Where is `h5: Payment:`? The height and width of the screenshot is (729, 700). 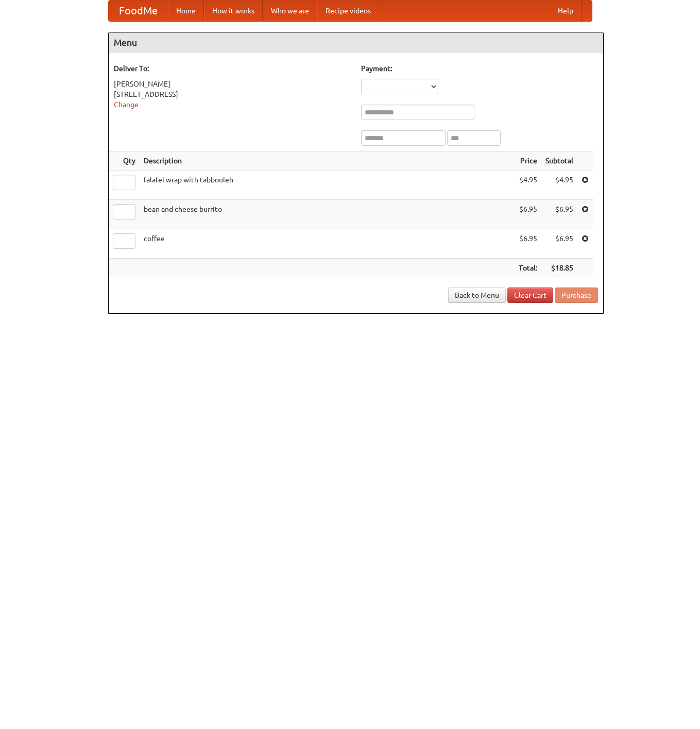
h5: Payment: is located at coordinates (479, 69).